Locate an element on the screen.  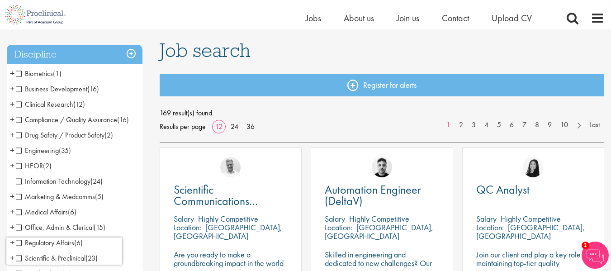
span: Scientific Communications Manager - Oncology is located at coordinates (224, 201).